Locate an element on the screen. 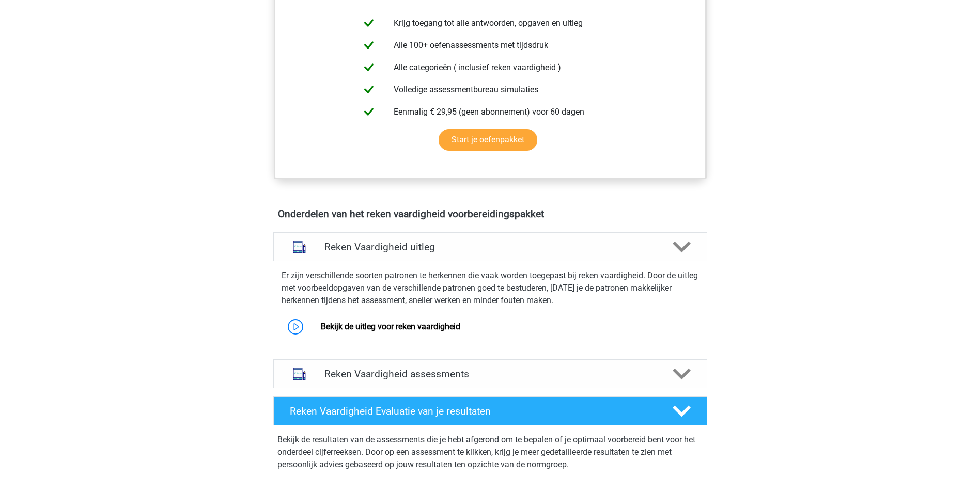 The width and height of the screenshot is (980, 477). h4: Reken Vaardigheid assessments is located at coordinates (490, 374).